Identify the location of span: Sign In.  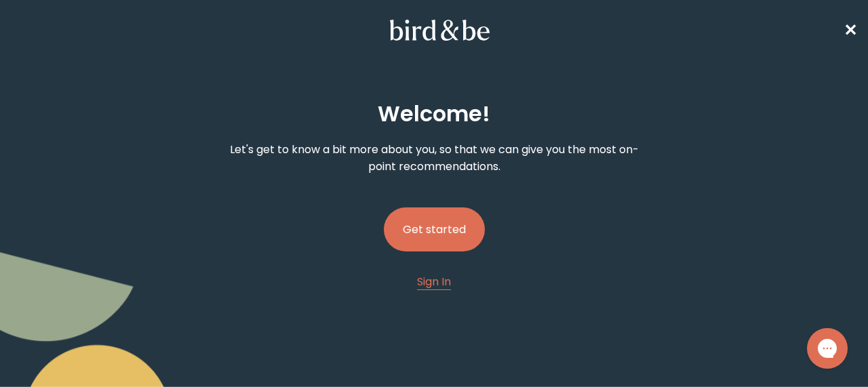
(434, 281).